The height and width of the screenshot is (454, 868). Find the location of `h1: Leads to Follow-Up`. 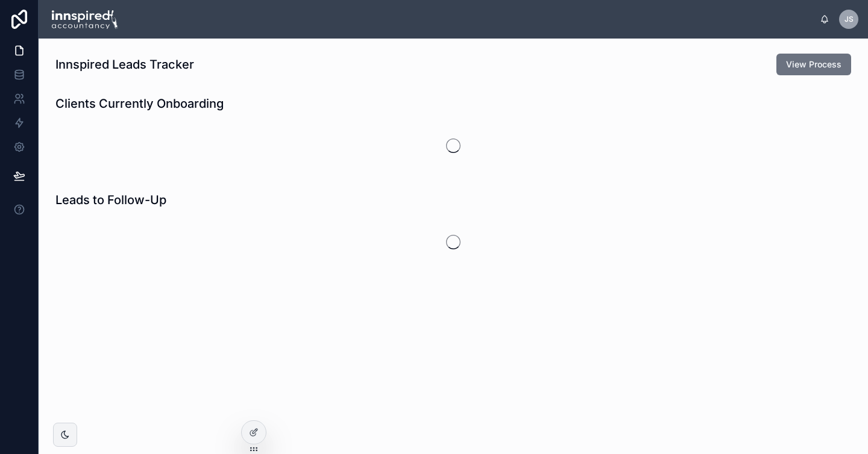

h1: Leads to Follow-Up is located at coordinates (111, 200).